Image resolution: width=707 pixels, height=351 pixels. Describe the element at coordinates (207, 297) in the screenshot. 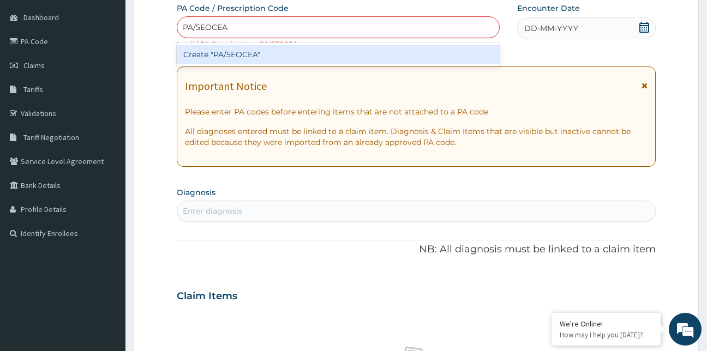

I see `h3: Claim Items` at that location.